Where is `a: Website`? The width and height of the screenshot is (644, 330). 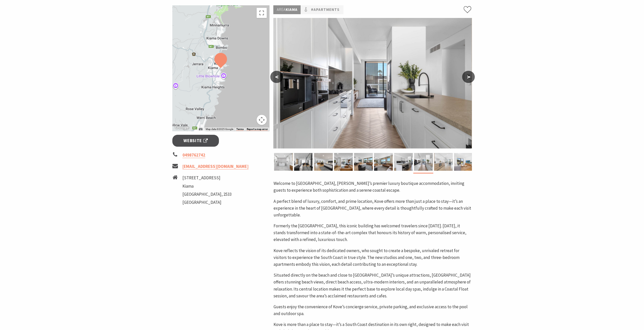
a: Website is located at coordinates (196, 141).